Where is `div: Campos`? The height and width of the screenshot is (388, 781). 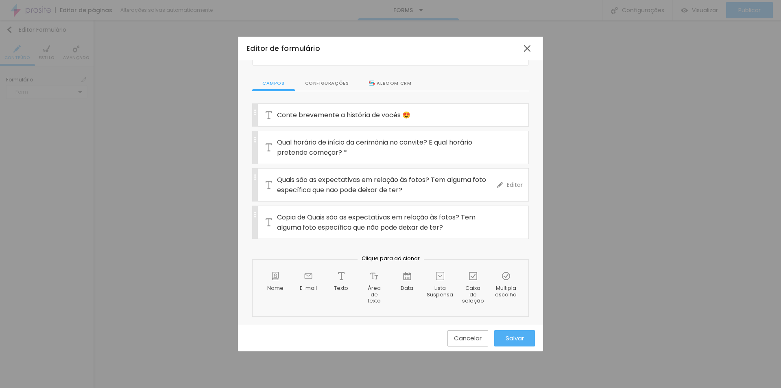
div: Campos is located at coordinates (273, 83).